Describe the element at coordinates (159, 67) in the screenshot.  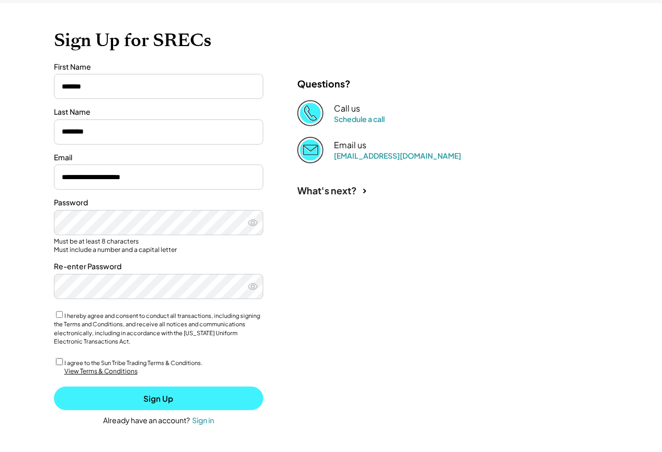
I see `div: First Name` at that location.